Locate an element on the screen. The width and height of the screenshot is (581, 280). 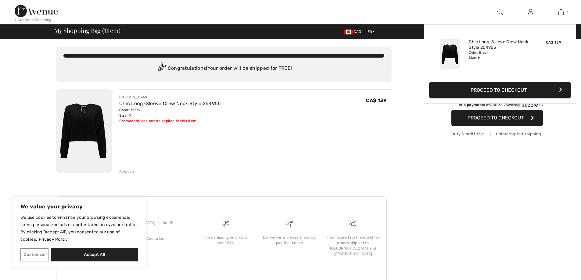
img: 1ère Avenue is located at coordinates (36, 11).